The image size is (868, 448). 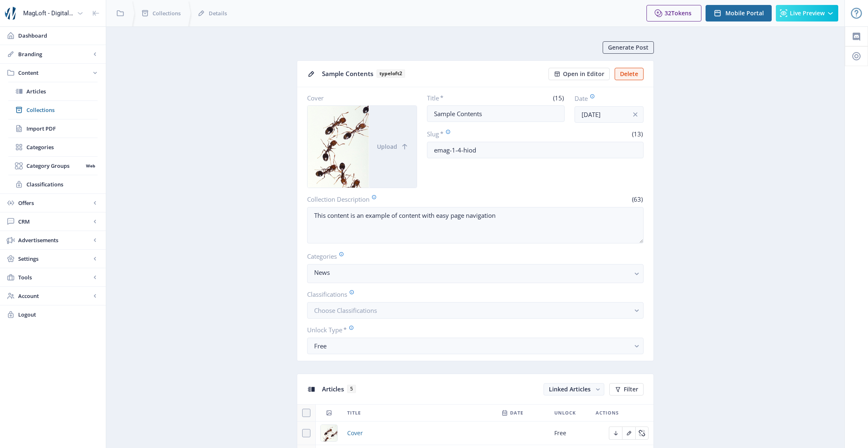 What do you see at coordinates (637, 134) in the screenshot?
I see `span: (13)` at bounding box center [637, 134].